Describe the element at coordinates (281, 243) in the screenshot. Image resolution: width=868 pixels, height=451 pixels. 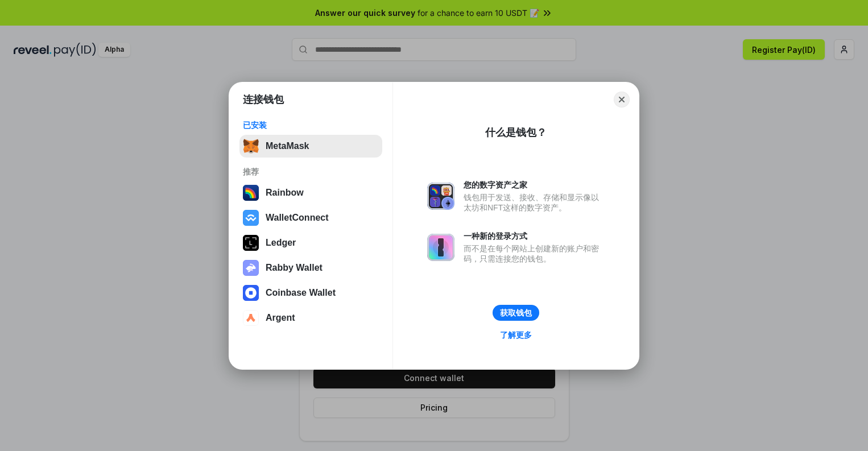
I see `div: Ledger` at that location.